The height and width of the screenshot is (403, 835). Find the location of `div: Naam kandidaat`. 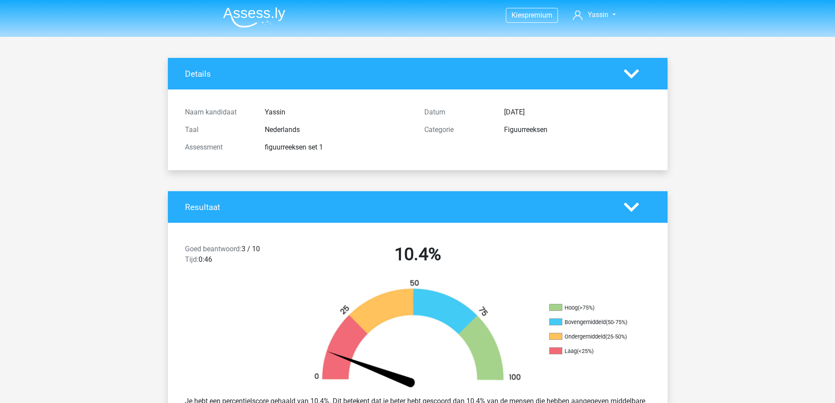

div: Naam kandidaat is located at coordinates (218, 112).